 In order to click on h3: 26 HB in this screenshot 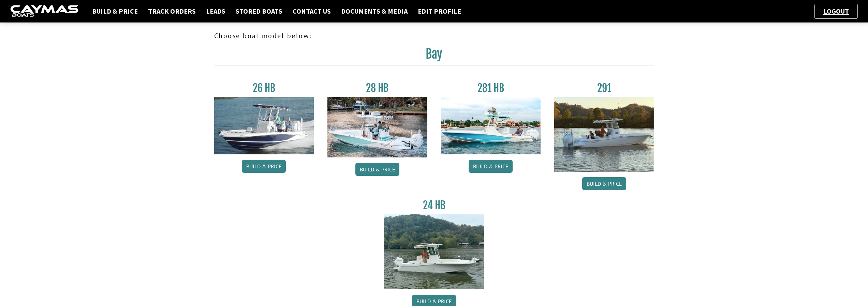, I will do `click(264, 88)`.